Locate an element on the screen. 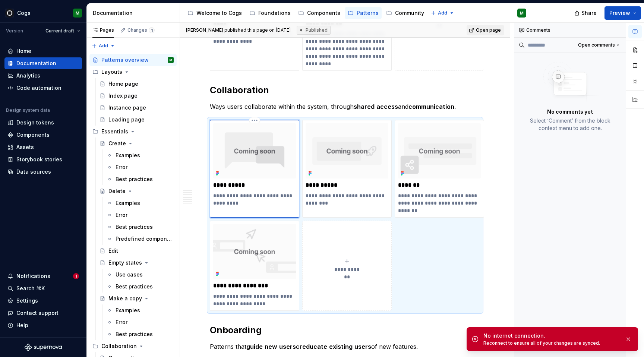 The width and height of the screenshot is (644, 357). a: Create is located at coordinates (136, 143).